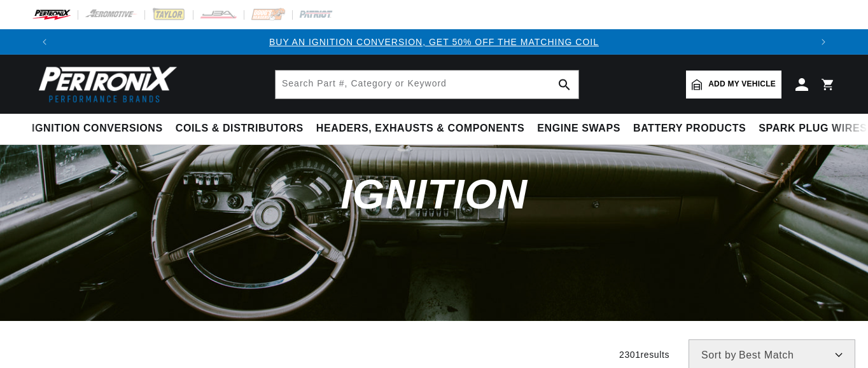 Image resolution: width=868 pixels, height=368 pixels. What do you see at coordinates (420, 129) in the screenshot?
I see `summary: Headers, Exhausts & Components` at bounding box center [420, 129].